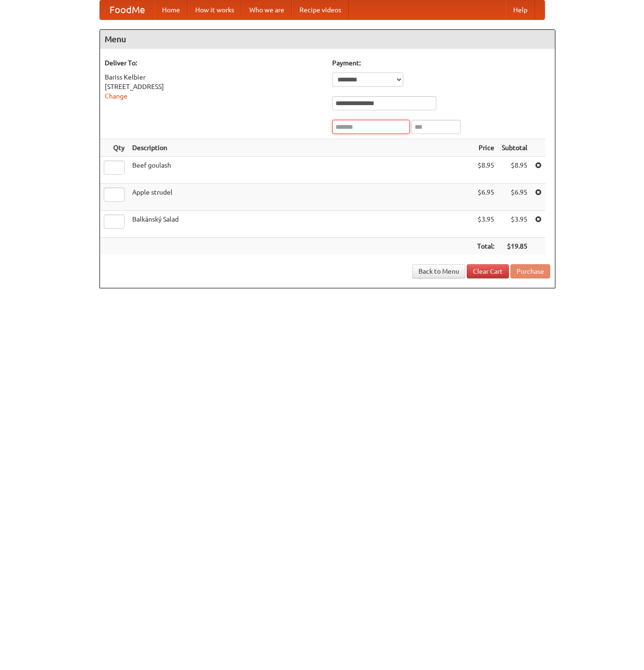 This screenshot has height=670, width=644. I want to click on th: Price, so click(485, 148).